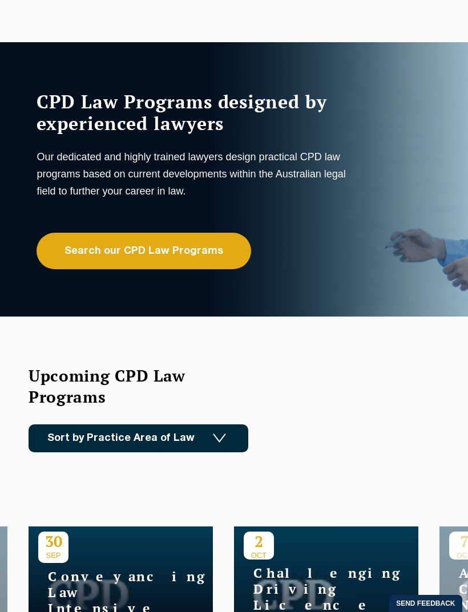  What do you see at coordinates (126, 386) in the screenshot?
I see `h2: Upcoming CPD Law Programs` at bounding box center [126, 386].